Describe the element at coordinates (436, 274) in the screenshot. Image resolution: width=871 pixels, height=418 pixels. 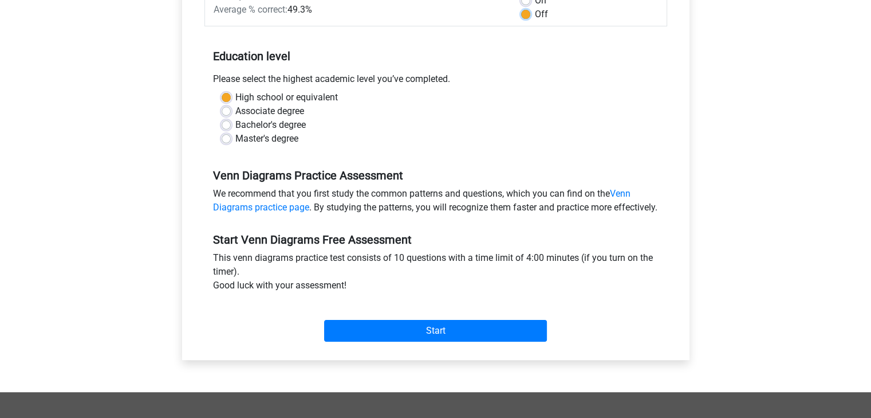
I see `div: This venn diagrams practice test consists of 10 questions with a time limit of 4:00 minutes (if y...` at that location.